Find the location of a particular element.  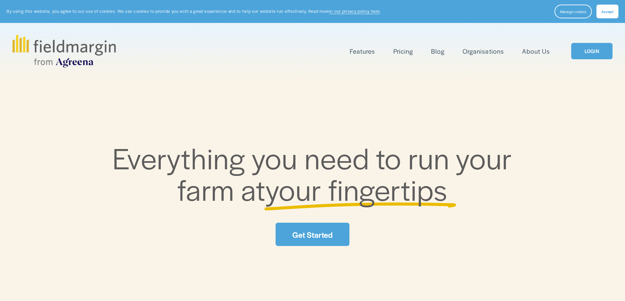

a: folder dropdown is located at coordinates (362, 51).